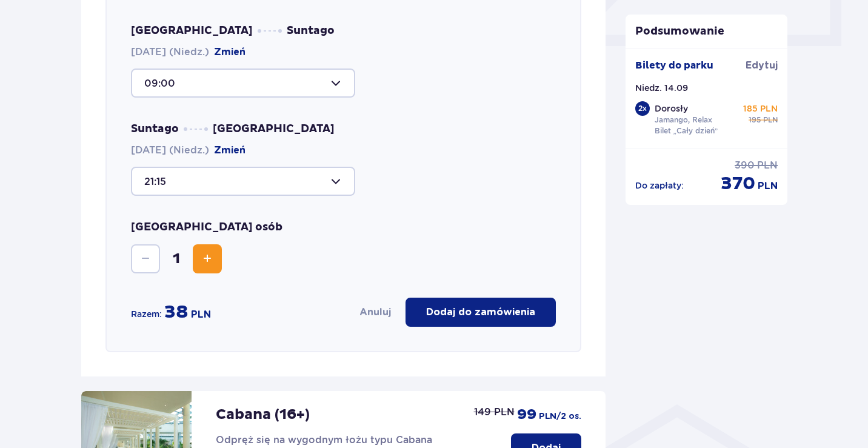 This screenshot has height=448, width=868. I want to click on p: Dodaj do zamówienia, so click(480, 312).